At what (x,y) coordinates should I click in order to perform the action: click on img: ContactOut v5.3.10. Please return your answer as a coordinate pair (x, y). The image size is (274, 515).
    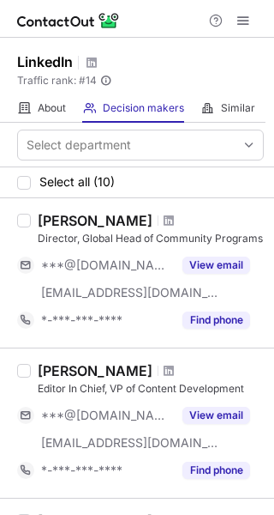
    Looking at the image, I should click on (69, 21).